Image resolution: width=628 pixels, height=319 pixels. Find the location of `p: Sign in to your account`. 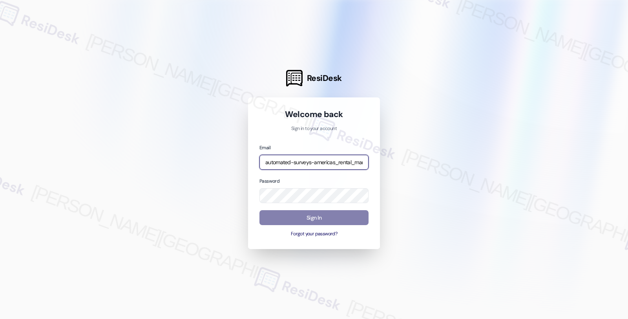

p: Sign in to your account is located at coordinates (314, 129).